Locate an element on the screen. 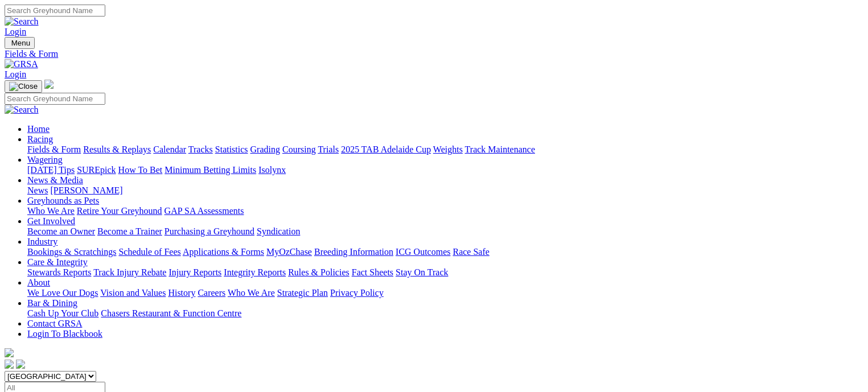 The height and width of the screenshot is (392, 868). a: MyOzChase is located at coordinates (289, 251).